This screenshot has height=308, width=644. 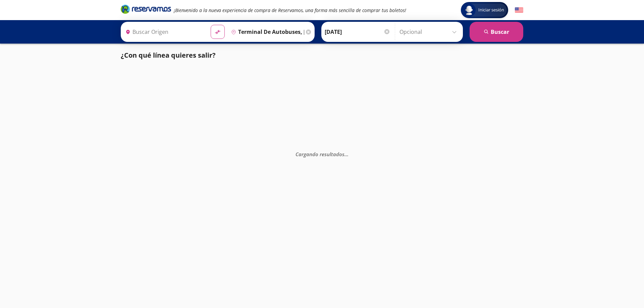 What do you see at coordinates (168, 55) in the screenshot?
I see `p: ¿Con qué línea quieres salir?` at bounding box center [168, 55].